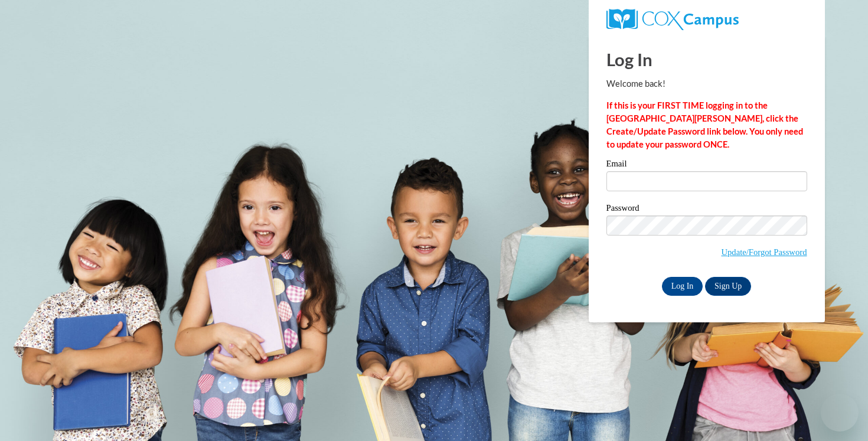 Image resolution: width=868 pixels, height=441 pixels. What do you see at coordinates (728, 286) in the screenshot?
I see `a: Sign Up` at bounding box center [728, 286].